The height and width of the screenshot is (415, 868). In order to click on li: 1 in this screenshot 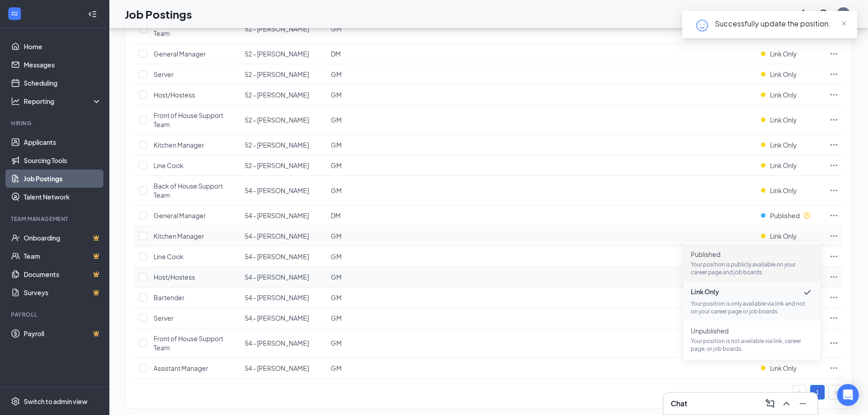, I will do `click(817, 392)`.